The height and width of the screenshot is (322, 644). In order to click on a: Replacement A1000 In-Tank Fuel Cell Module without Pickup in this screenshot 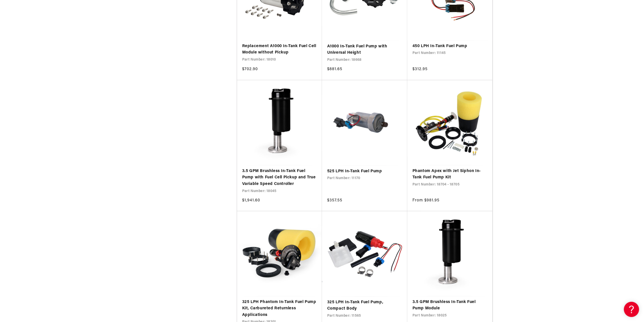, I will do `click(280, 49)`.